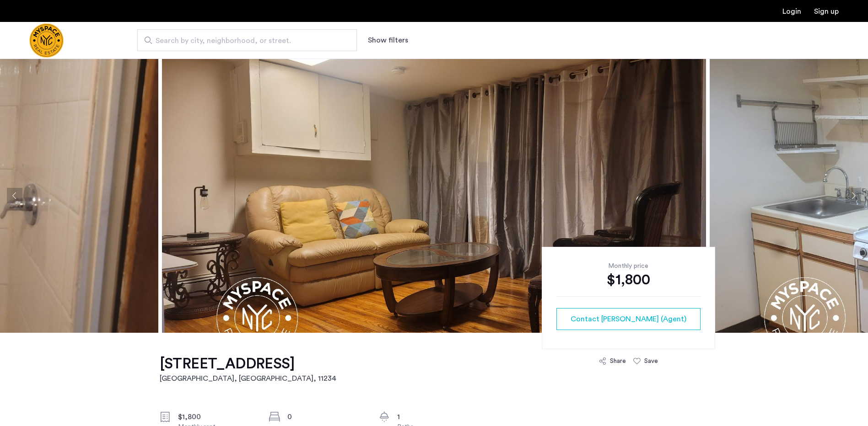 The image size is (868, 426). What do you see at coordinates (791, 11) in the screenshot?
I see `a: Login` at bounding box center [791, 11].